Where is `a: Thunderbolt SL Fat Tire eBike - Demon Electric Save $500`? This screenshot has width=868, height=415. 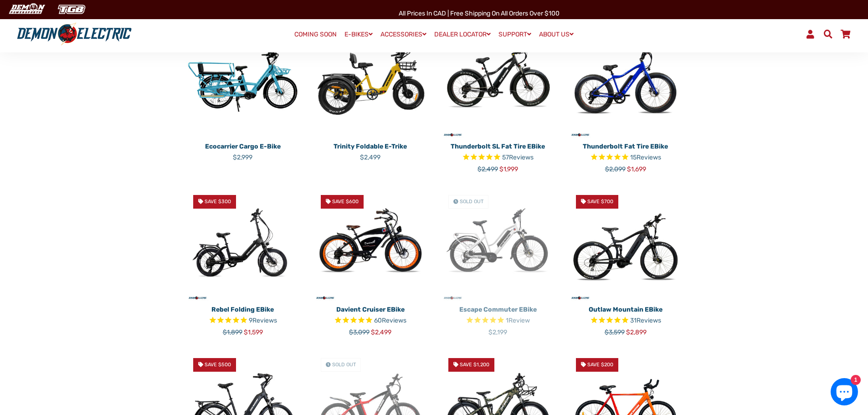 a: Thunderbolt SL Fat Tire eBike - Demon Electric Save $500 is located at coordinates (498, 81).